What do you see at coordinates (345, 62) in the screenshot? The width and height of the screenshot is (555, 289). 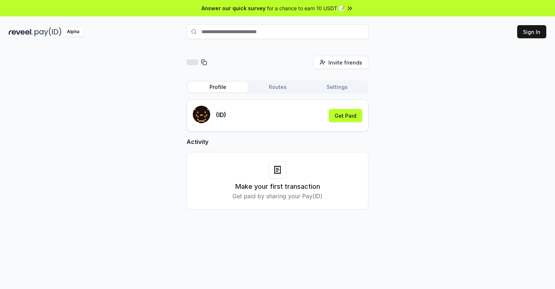 I see `span: Invite friends` at bounding box center [345, 62].